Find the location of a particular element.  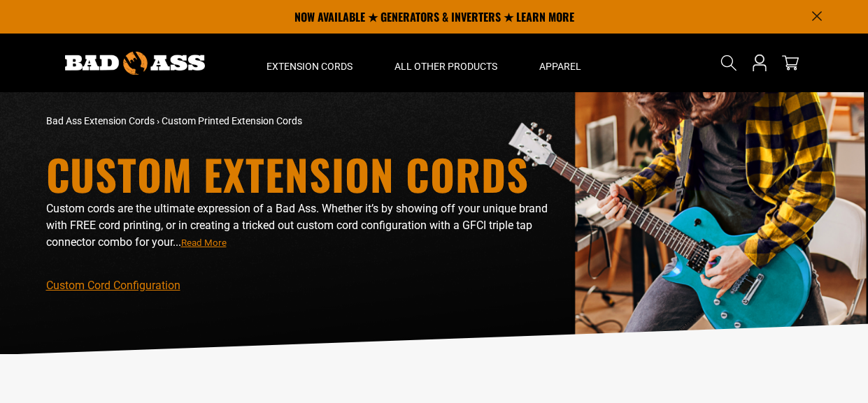

span: Apparel is located at coordinates (560, 66).